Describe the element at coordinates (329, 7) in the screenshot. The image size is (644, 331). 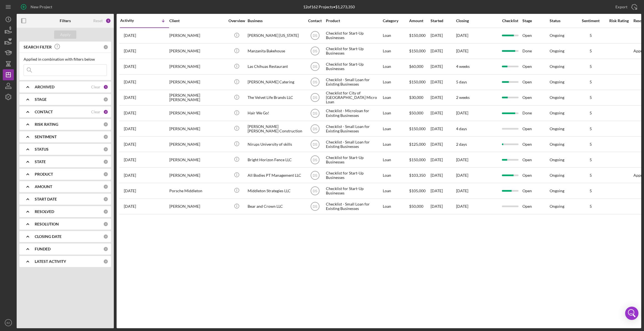
I see `div: 12 of 162 Projects • $1,273,350` at that location.